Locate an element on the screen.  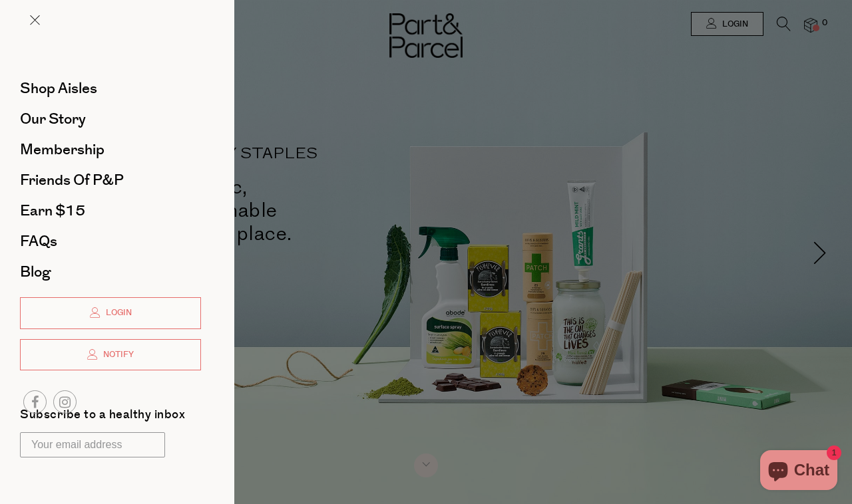
span: Notify is located at coordinates (116, 354).